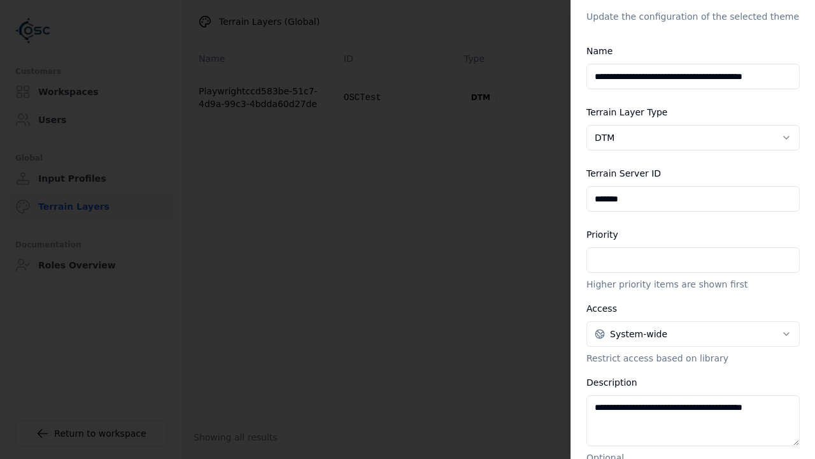 This screenshot has height=459, width=815. What do you see at coordinates (693, 284) in the screenshot?
I see `p: Higher priority items are shown first` at bounding box center [693, 284].